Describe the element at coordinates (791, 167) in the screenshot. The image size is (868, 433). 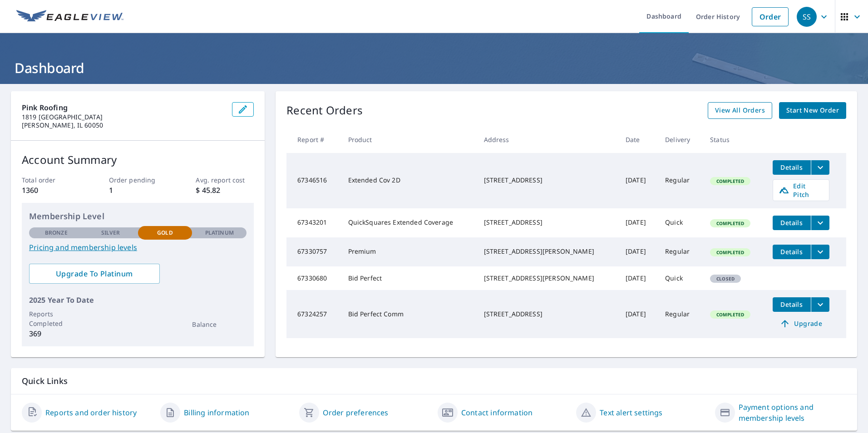
I see `button: detailsBtn-67346516` at that location.